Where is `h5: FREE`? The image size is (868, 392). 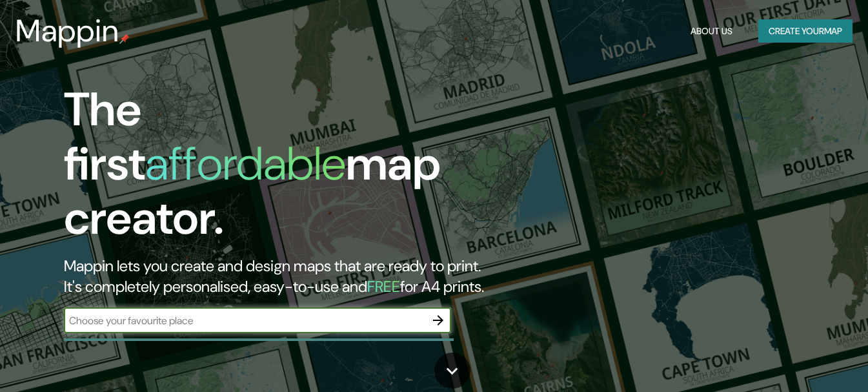
h5: FREE is located at coordinates (383, 286).